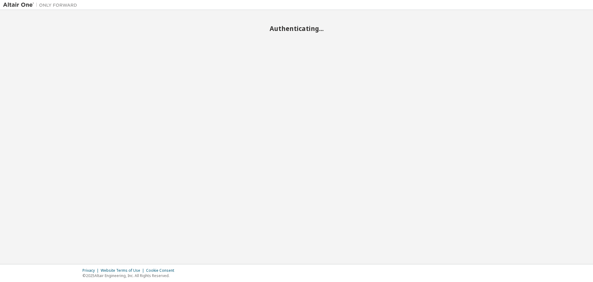 The image size is (593, 282). What do you see at coordinates (162, 270) in the screenshot?
I see `div: Cookie Consent` at bounding box center [162, 270].